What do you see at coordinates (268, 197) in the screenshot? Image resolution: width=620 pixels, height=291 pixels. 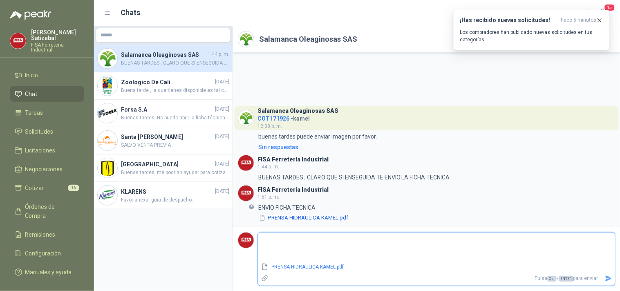 I see `span: 1:51 p. m.` at bounding box center [268, 197].